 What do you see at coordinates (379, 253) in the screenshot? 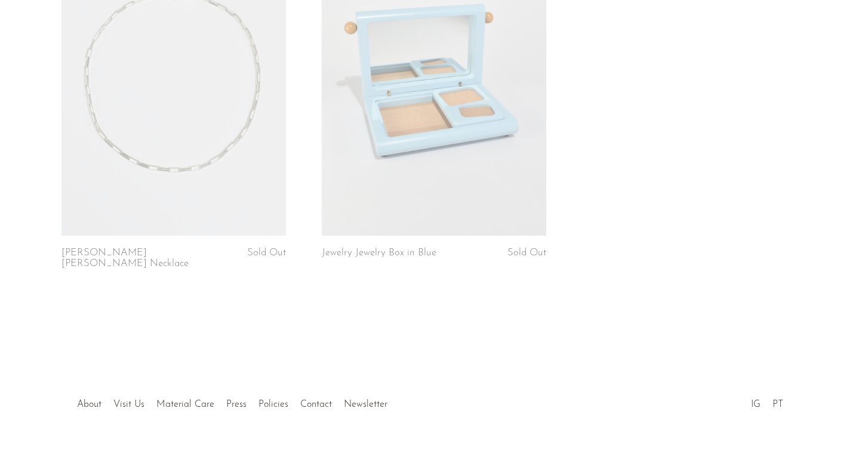
I see `a: Jewelry Jewelry Box in Blue` at bounding box center [379, 253].